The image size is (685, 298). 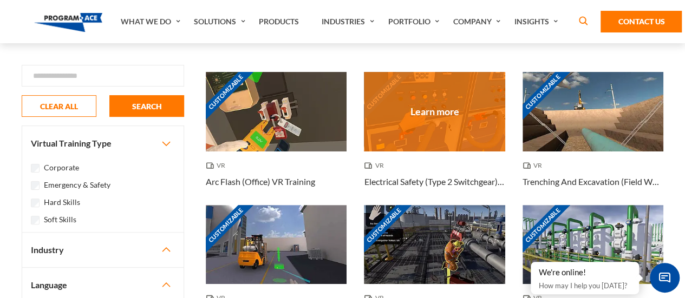 What do you see at coordinates (593, 182) in the screenshot?
I see `h3: Trenching And Excavation (Field Work) VR Training` at bounding box center [593, 182].